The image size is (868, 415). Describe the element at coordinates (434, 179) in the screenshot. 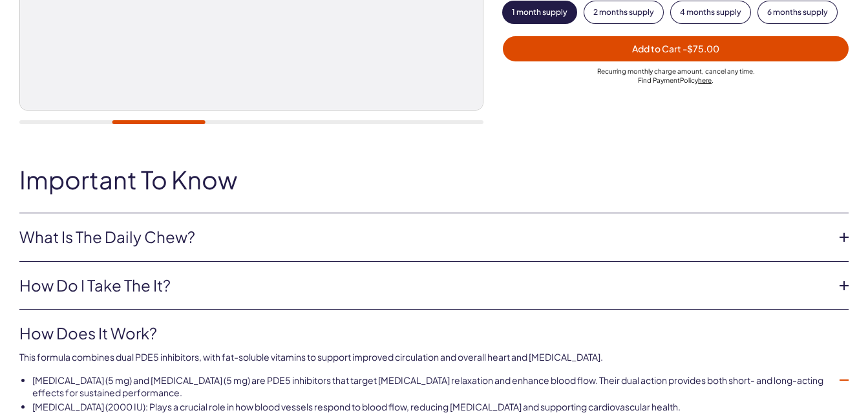

I see `h2: Important To Know` at that location.